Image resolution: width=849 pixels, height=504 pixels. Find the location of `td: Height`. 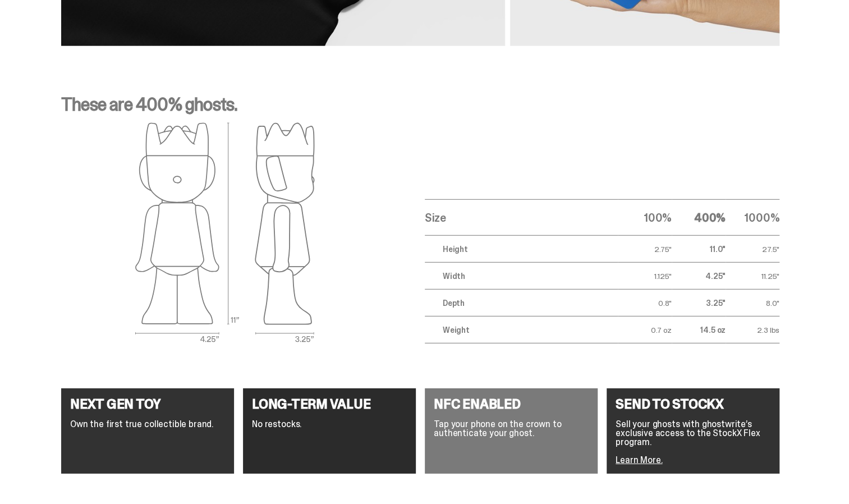

td: Height is located at coordinates (522, 249).